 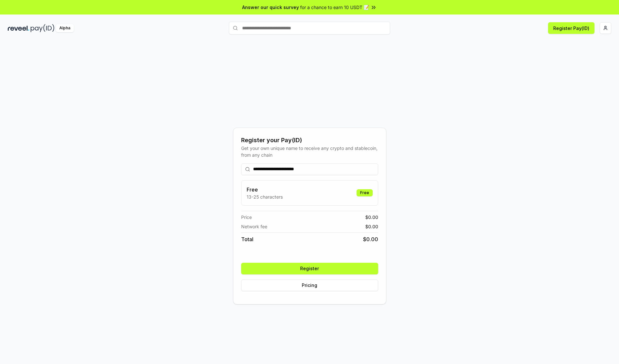 What do you see at coordinates (264, 197) in the screenshot?
I see `p: 13-25 characters` at bounding box center [264, 197].